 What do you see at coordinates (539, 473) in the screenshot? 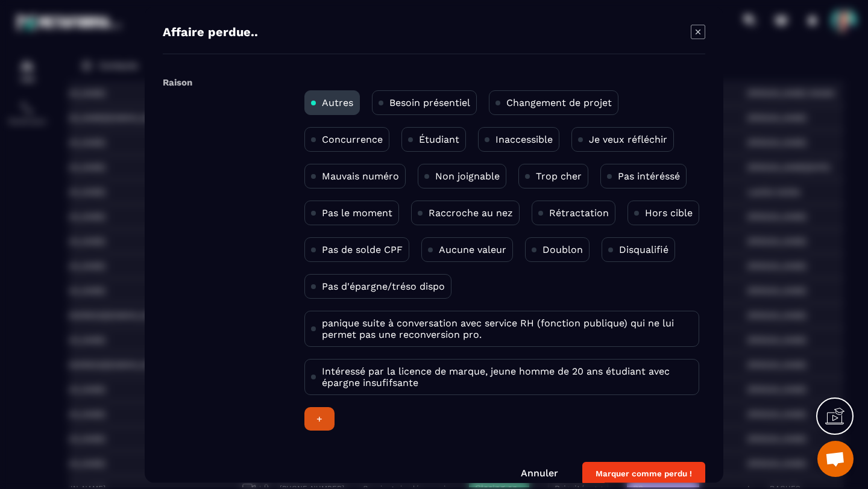
I see `a: Annuler` at bounding box center [539, 473].